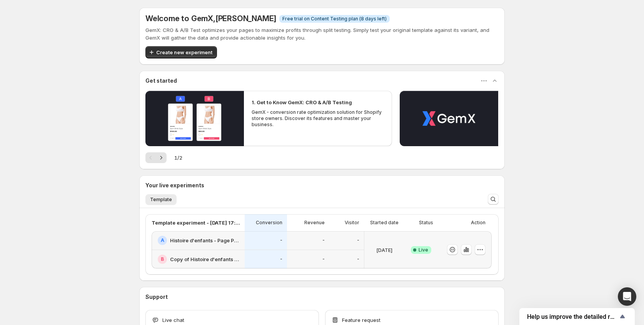  What do you see at coordinates (156, 158) in the screenshot?
I see `nav: Pagination` at bounding box center [156, 158].